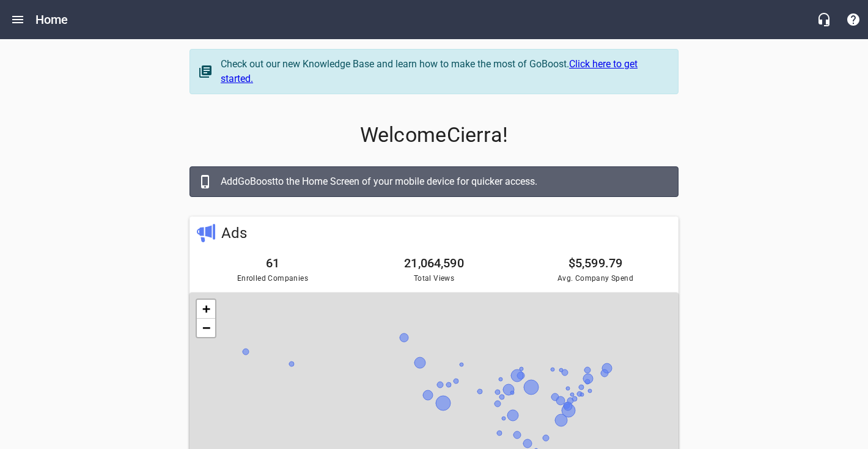  Describe the element at coordinates (434, 135) in the screenshot. I see `p: Welcome Cierra !` at that location.